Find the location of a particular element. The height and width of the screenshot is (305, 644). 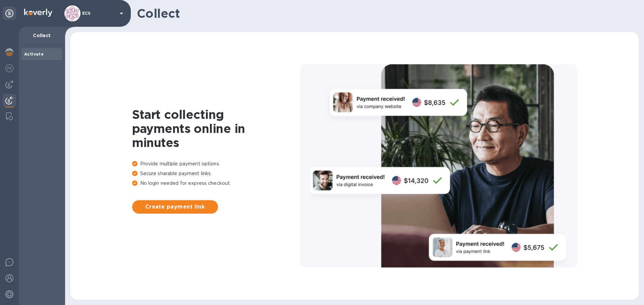

img: Logo is located at coordinates (38, 13).